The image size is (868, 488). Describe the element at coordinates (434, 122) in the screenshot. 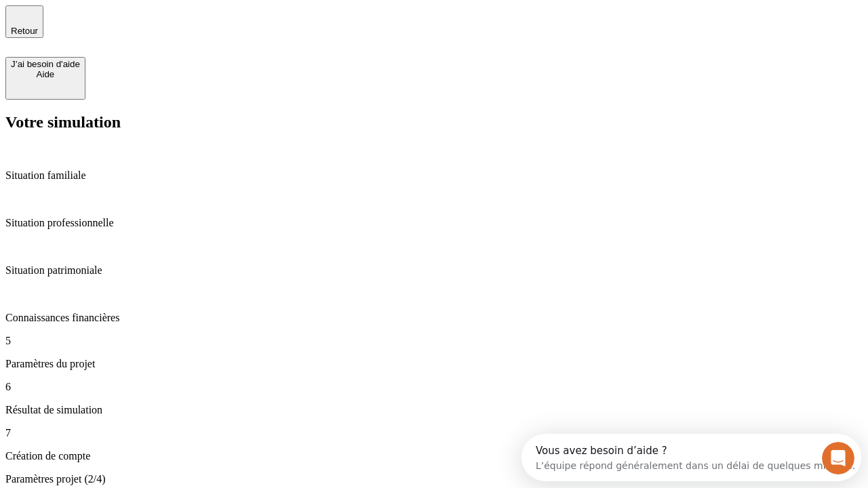

I see `h2: Votre simulation` at that location.